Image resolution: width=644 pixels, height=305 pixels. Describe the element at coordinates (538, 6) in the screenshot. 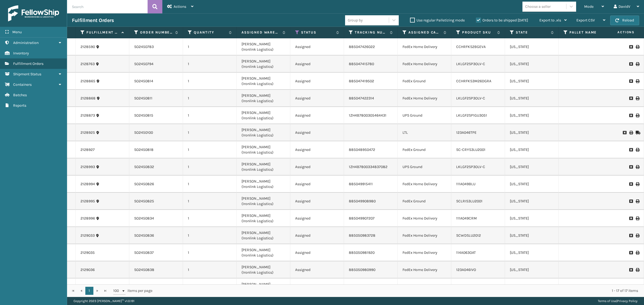

I see `div: Choose a seller` at that location.